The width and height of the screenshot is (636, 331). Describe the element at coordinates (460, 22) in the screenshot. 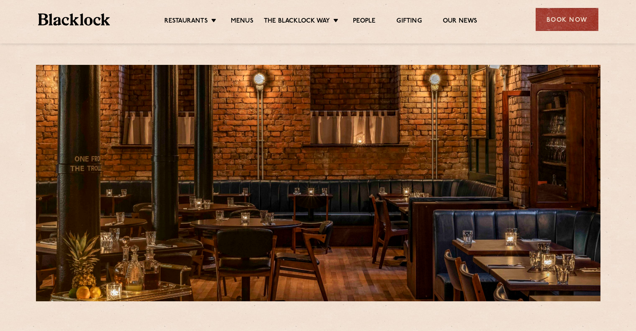

I see `a: Our News` at that location.